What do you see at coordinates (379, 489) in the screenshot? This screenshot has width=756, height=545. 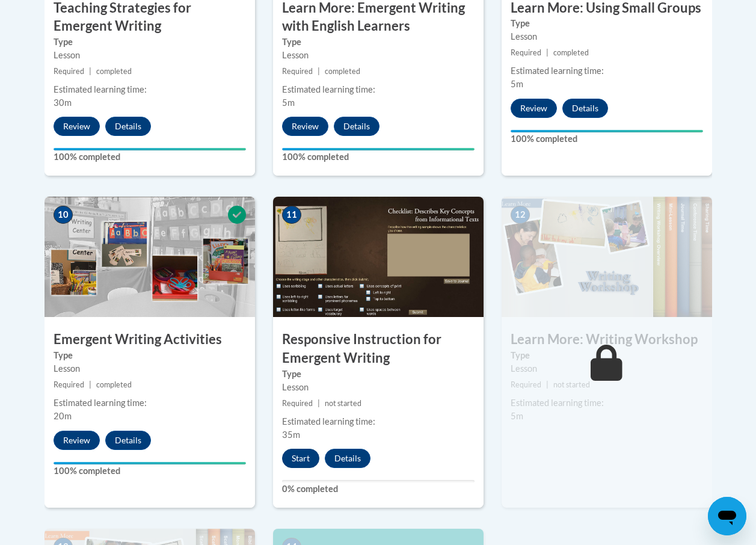 I see `label: 0% completed` at bounding box center [379, 489].